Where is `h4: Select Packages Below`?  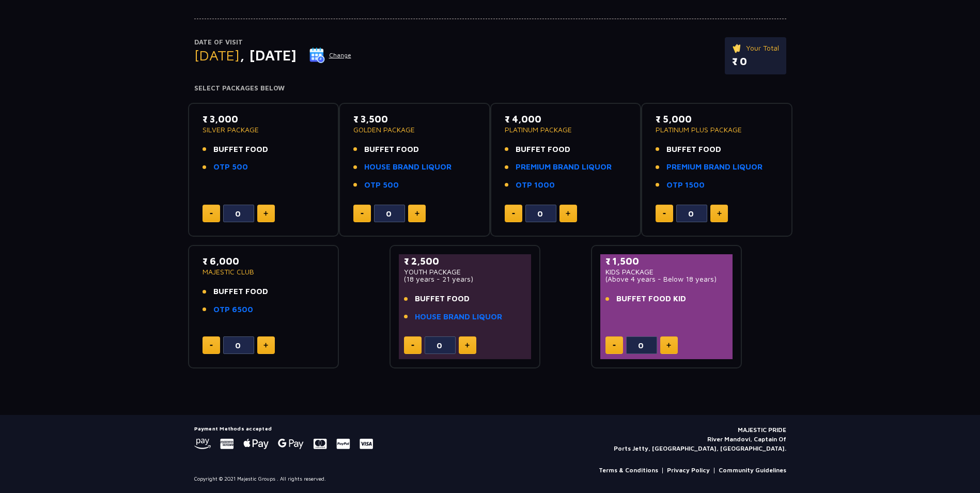
h4: Select Packages Below is located at coordinates (490, 88).